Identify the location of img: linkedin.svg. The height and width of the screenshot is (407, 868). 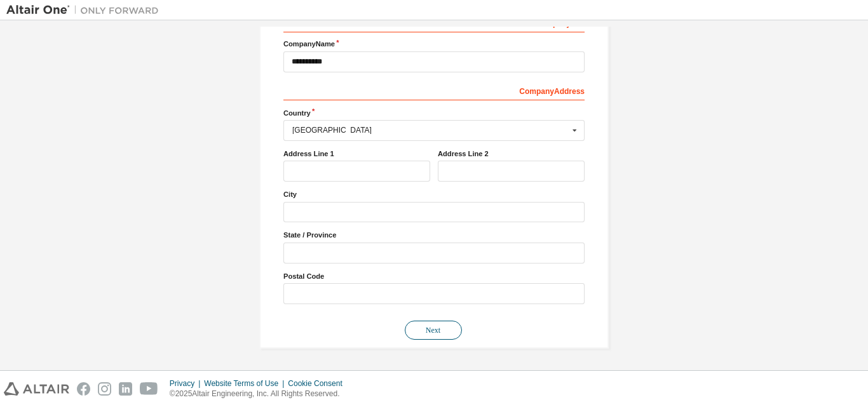
(125, 389).